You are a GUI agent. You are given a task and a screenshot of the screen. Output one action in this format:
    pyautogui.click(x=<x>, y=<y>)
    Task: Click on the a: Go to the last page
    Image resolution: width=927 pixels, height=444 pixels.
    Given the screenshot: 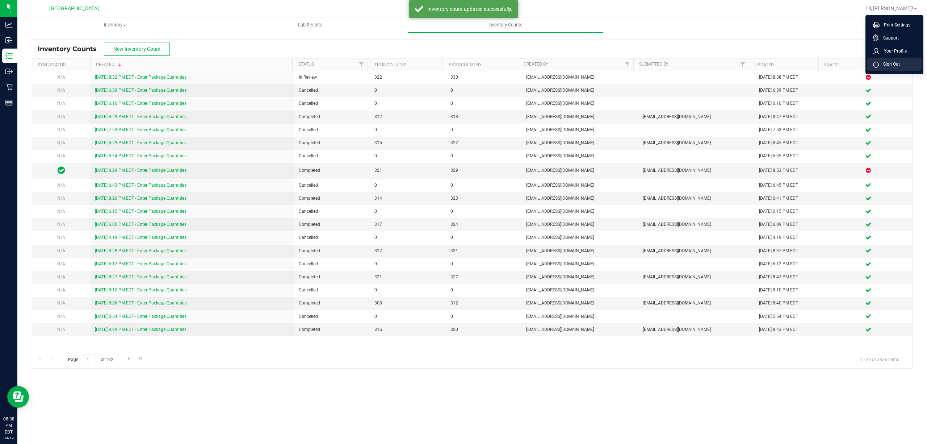 What is the action you would take?
    pyautogui.click(x=141, y=359)
    